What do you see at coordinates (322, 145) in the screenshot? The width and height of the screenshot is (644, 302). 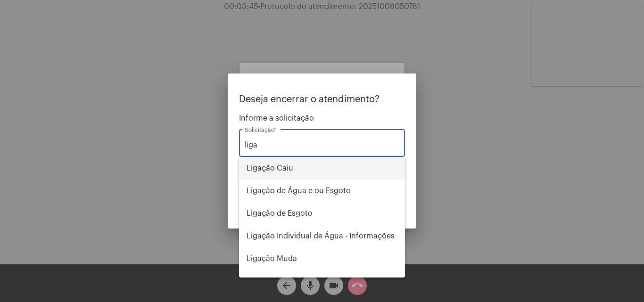 I see `input: Buscar solicitação` at bounding box center [322, 145].